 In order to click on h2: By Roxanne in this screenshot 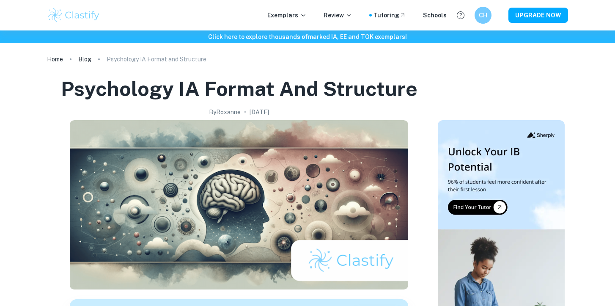, I will do `click(225, 112)`.